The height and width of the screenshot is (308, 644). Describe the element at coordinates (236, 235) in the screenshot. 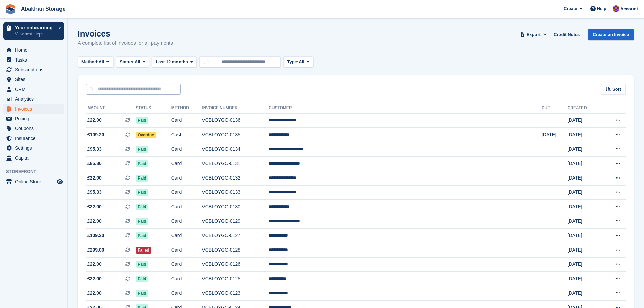

I see `td: VCBLOYGC-0127` at that location.